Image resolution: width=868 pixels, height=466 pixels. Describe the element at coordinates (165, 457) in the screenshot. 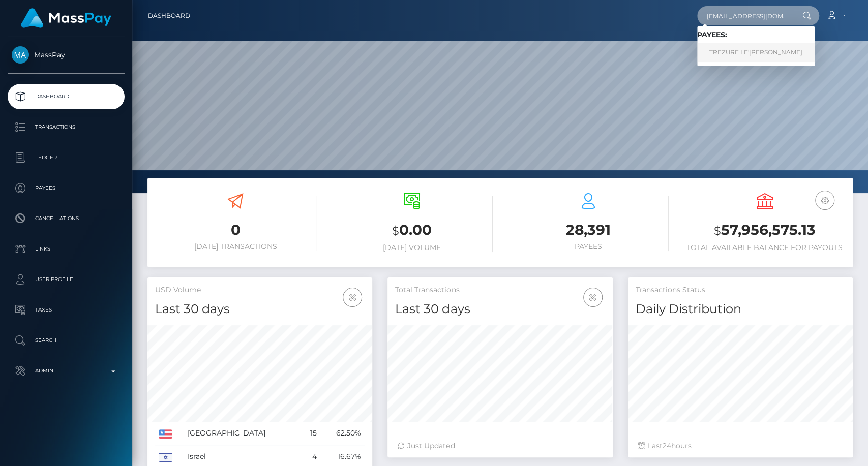

I see `img: IL.png` at that location.